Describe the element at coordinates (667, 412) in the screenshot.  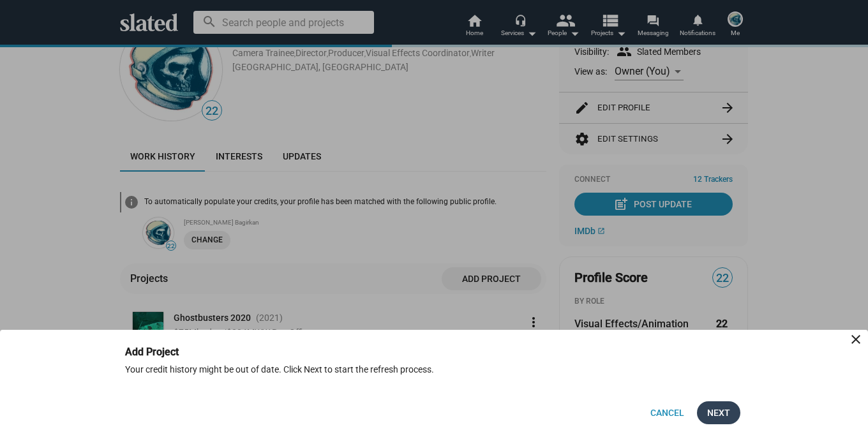
I see `span: Cancel` at that location.